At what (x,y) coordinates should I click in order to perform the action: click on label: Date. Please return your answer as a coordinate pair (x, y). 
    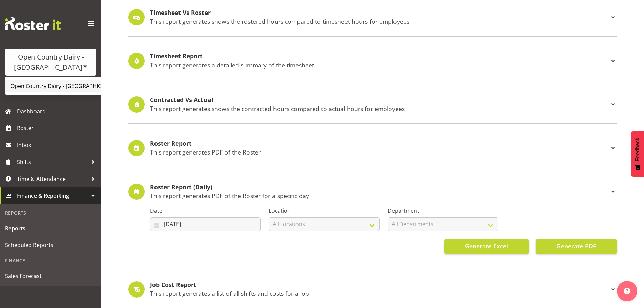
    Looking at the image, I should click on (205, 211).